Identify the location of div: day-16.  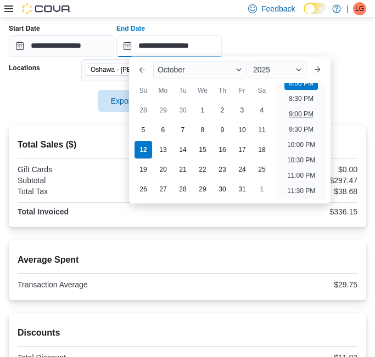
(222, 150).